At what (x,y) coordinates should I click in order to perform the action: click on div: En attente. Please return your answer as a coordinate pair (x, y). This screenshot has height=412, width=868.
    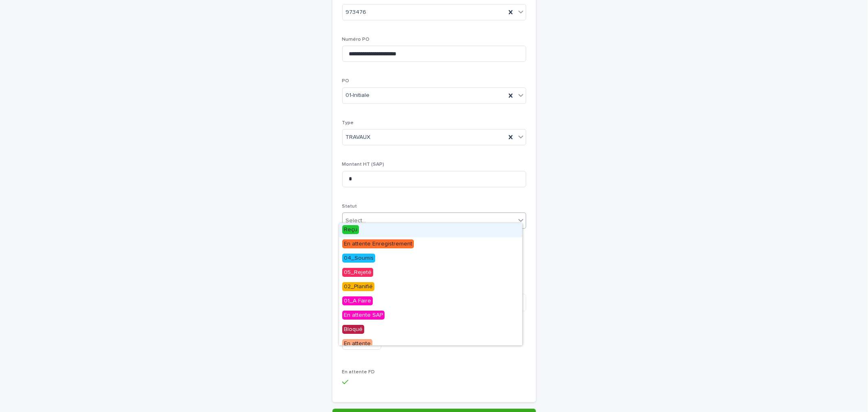
    Looking at the image, I should click on (431, 344).